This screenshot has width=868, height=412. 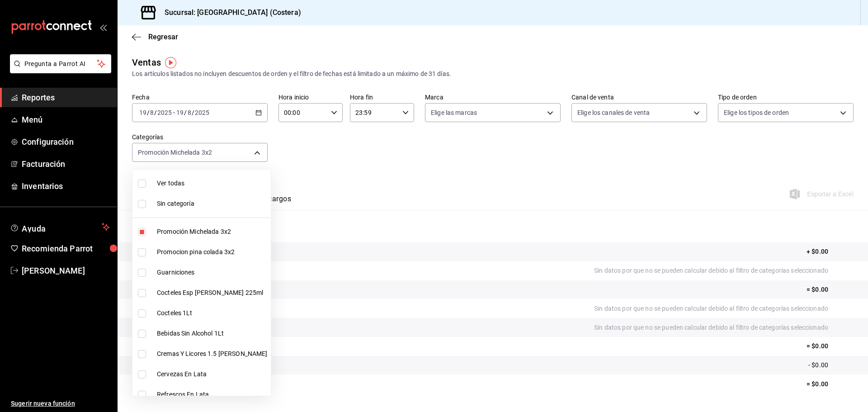 What do you see at coordinates (212, 334) in the screenshot?
I see `span: Bebidas Sin Alcohol 1Lt` at bounding box center [212, 334].